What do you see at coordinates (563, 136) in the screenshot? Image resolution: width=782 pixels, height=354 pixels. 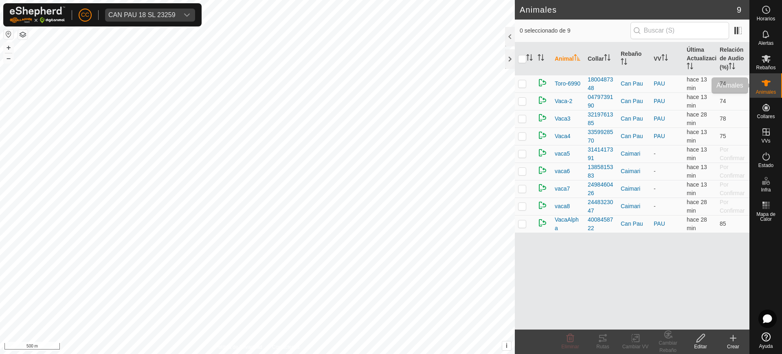 I see `span: Vaca4` at bounding box center [563, 136].